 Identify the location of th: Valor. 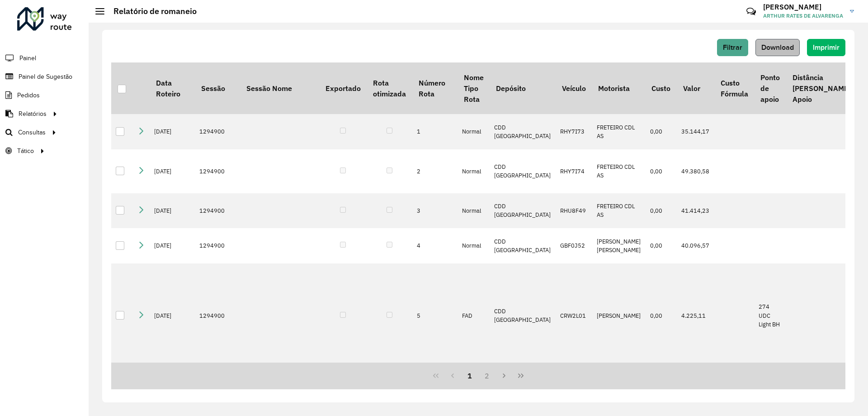
(695, 88).